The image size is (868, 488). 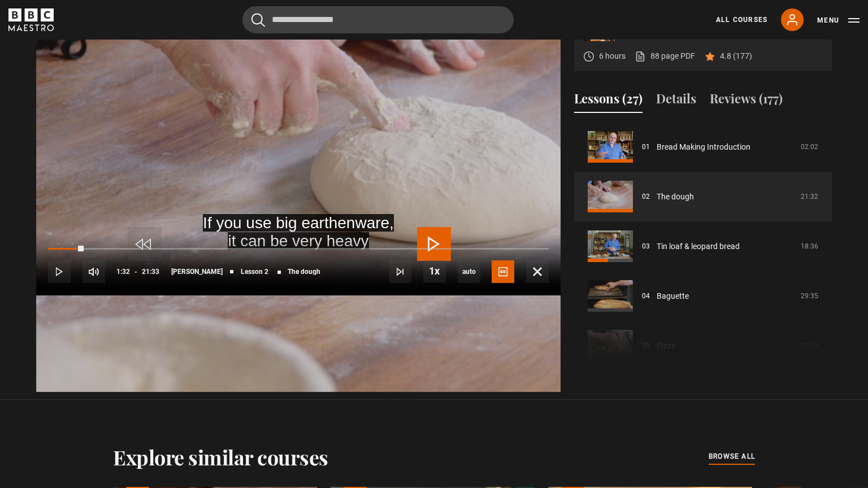 I want to click on span: auto, so click(x=469, y=272).